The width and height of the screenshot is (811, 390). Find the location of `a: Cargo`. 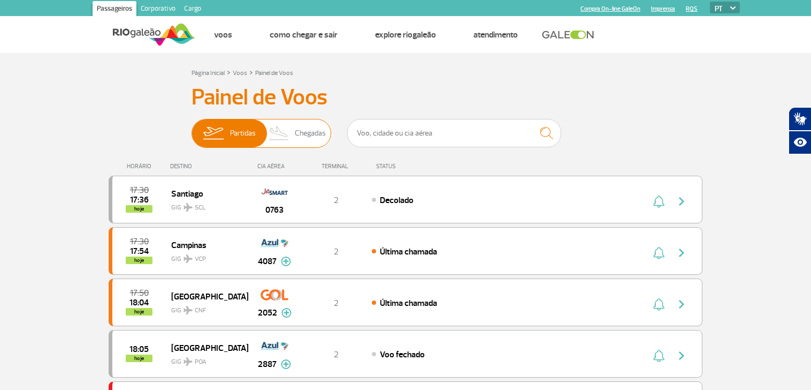

a: Cargo is located at coordinates (193, 10).